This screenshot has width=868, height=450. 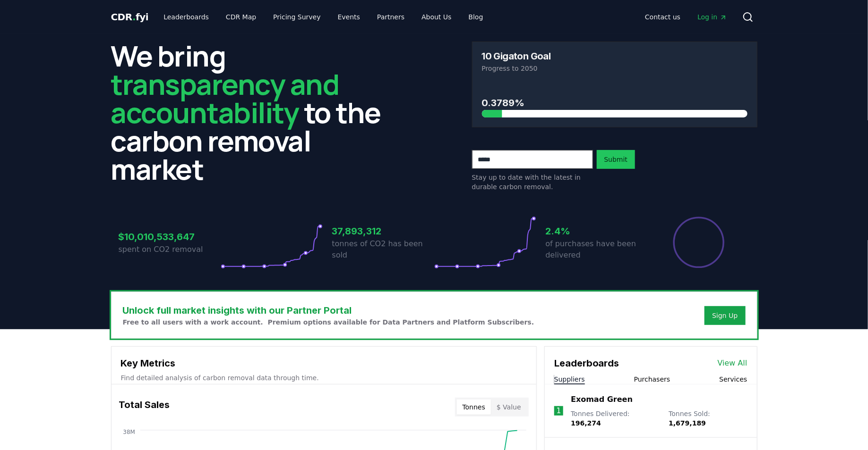 I want to click on p: Tonnes Sold :, so click(x=707, y=419).